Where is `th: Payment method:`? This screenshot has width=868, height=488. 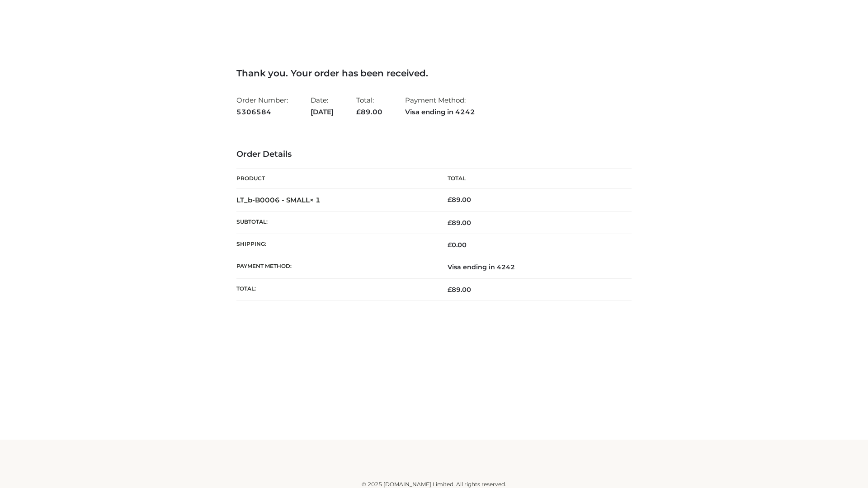
th: Payment method: is located at coordinates (335, 267).